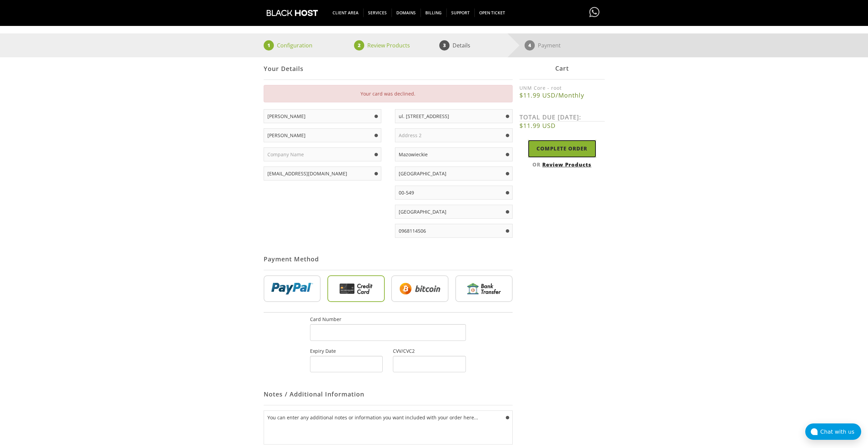 The height and width of the screenshot is (448, 868). Describe the element at coordinates (453, 116) in the screenshot. I see `input: Address 1` at that location.